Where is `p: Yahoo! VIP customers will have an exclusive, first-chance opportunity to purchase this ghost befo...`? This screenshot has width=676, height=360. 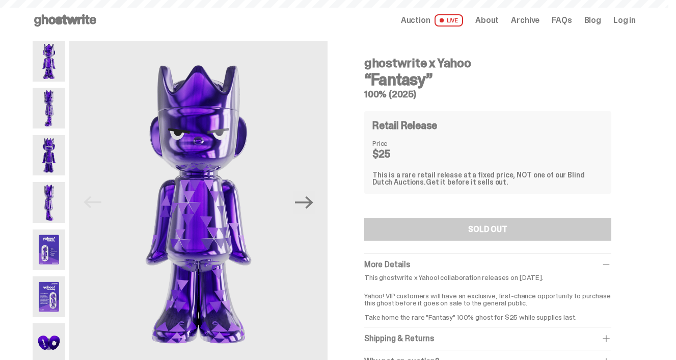 p: Yahoo! VIP customers will have an exclusive, first-chance opportunity to purchase this ghost befo... is located at coordinates (488, 303).